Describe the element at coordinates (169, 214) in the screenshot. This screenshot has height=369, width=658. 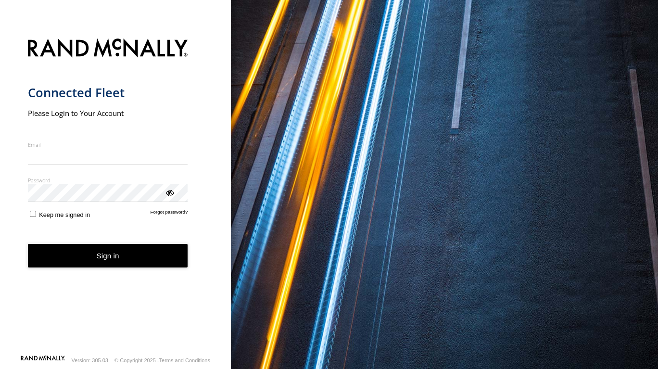
I see `a: Forgot password?` at that location.